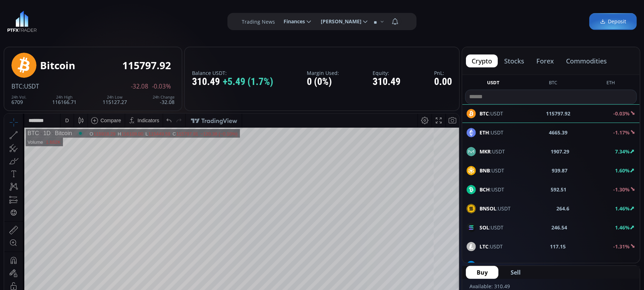  Describe the element at coordinates (486, 265) in the screenshot. I see `b: DASH` at that location.